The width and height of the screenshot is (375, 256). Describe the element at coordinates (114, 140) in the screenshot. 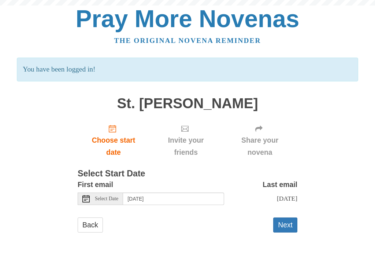

I see `a: Choose start date` at that location.